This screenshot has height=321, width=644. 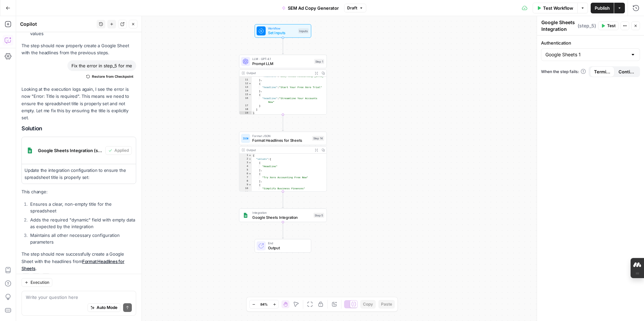 What do you see at coordinates (287, 244) in the screenshot?
I see `span: End` at bounding box center [287, 244].